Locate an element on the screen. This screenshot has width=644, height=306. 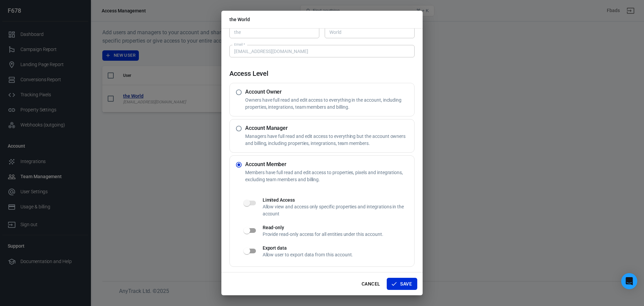
h5: Account Owner is located at coordinates (328, 92).